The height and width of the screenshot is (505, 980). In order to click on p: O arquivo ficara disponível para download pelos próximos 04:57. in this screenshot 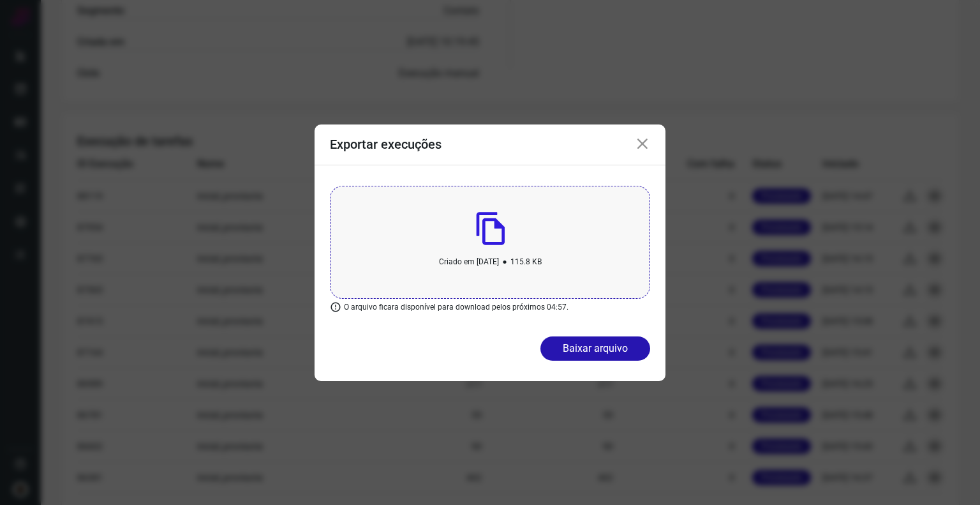, I will do `click(449, 307)`.